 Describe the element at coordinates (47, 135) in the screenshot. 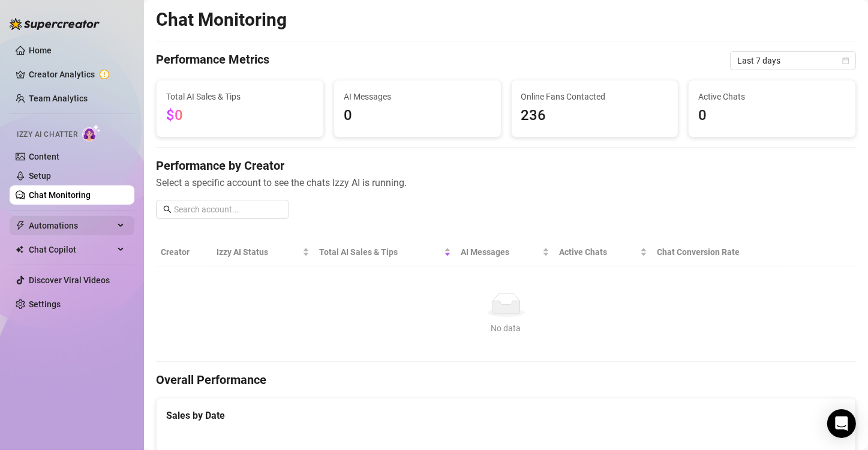

I see `span: Izzy AI Chatter` at that location.